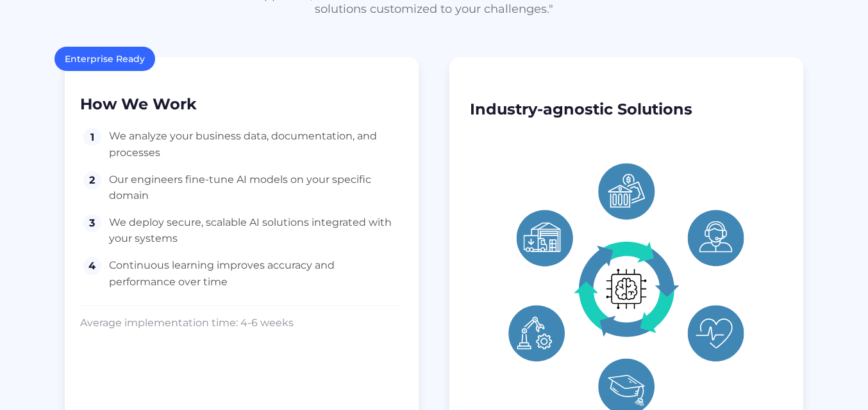  I want to click on span: 2, so click(92, 181).